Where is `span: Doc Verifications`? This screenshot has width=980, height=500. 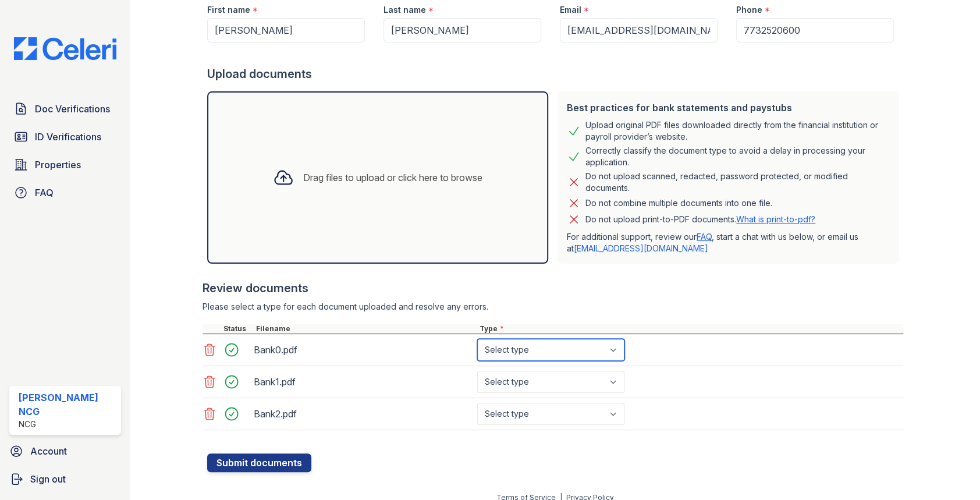 span: Doc Verifications is located at coordinates (72, 109).